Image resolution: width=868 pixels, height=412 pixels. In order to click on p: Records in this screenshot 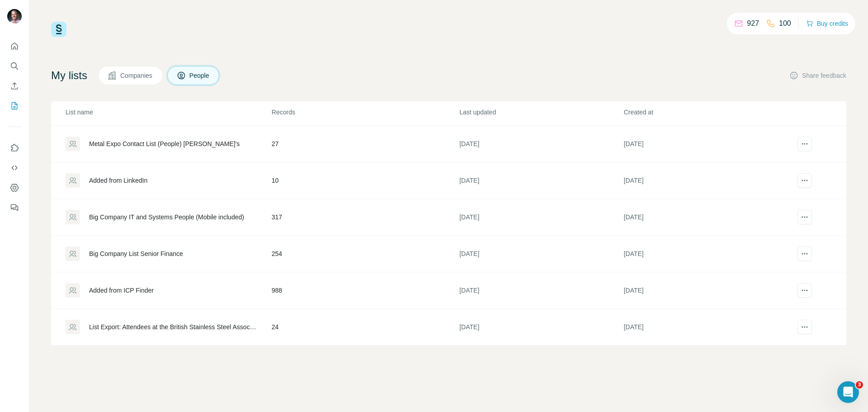, I will do `click(365, 112)`.